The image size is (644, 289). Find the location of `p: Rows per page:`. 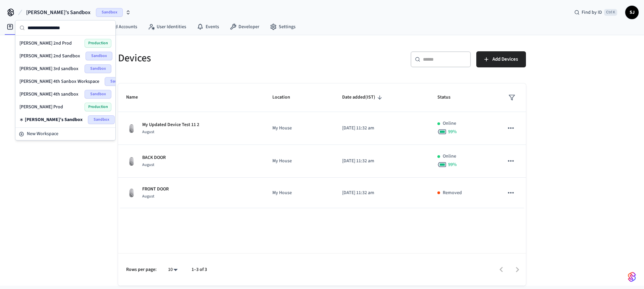

p: Rows per page: is located at coordinates (142, 270).